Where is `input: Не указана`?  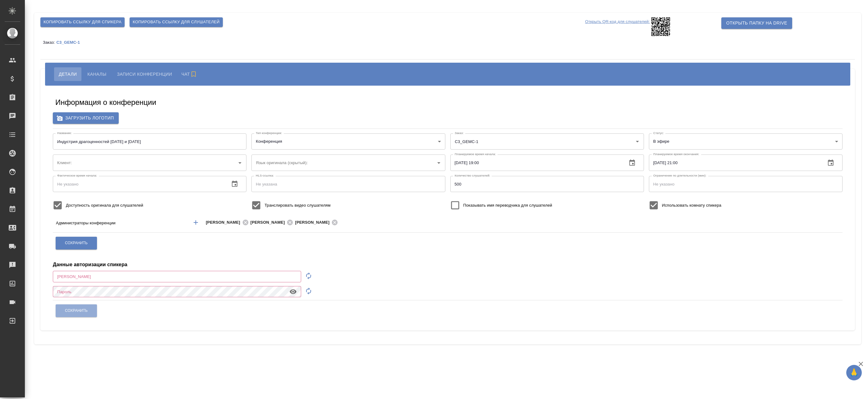
input: Не указана is located at coordinates (348, 184).